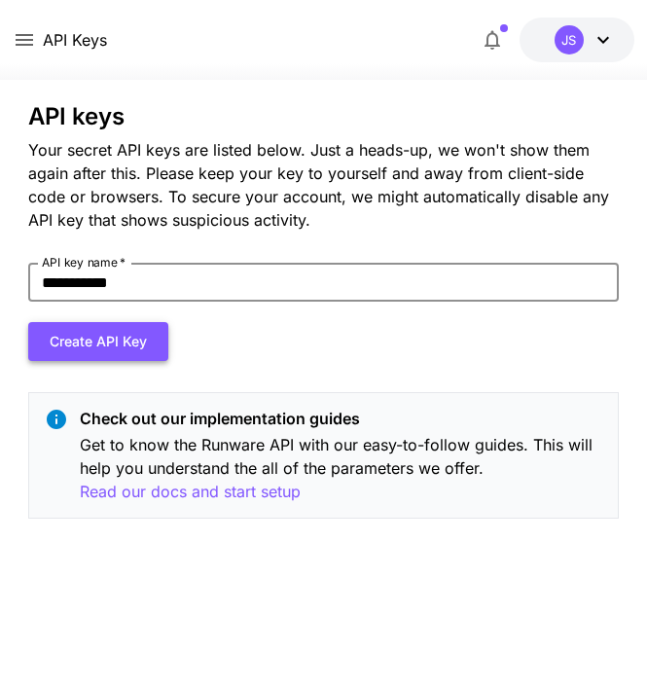 The image size is (647, 687). What do you see at coordinates (75, 40) in the screenshot?
I see `nav: breadcrumb` at bounding box center [75, 40].